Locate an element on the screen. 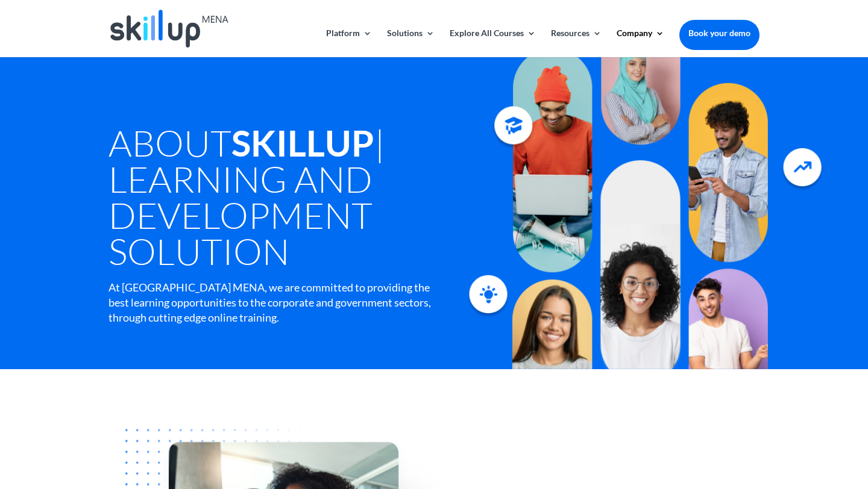 This screenshot has width=868, height=489. h1: About | Learning and Development Solution is located at coordinates (296, 200).